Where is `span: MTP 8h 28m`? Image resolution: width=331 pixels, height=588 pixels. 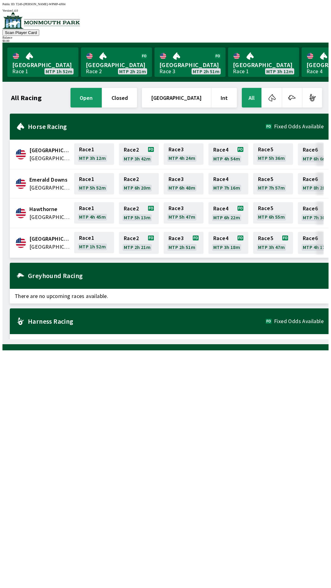
span: MTP 8h 28m is located at coordinates (316, 188).